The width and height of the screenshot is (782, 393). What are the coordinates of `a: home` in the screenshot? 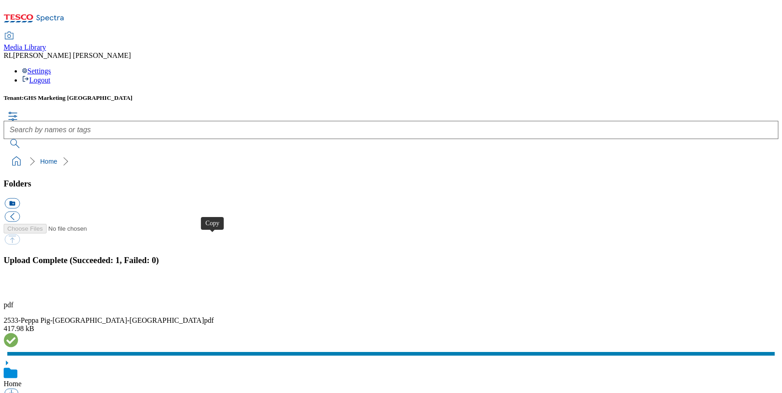 It's located at (16, 162).